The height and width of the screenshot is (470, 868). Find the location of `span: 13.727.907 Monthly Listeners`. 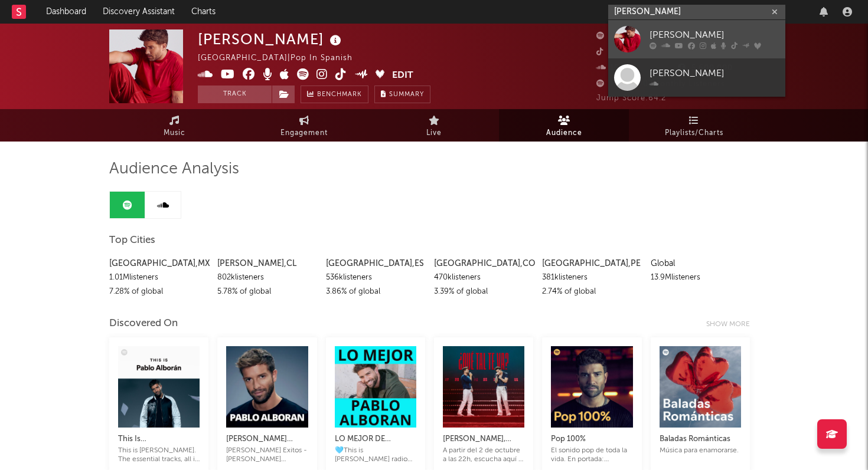

span: 13.727.907 Monthly Listeners is located at coordinates (661, 83).